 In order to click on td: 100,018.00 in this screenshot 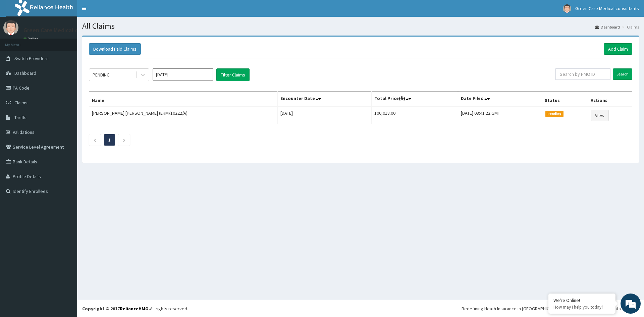, I will do `click(415, 115)`.